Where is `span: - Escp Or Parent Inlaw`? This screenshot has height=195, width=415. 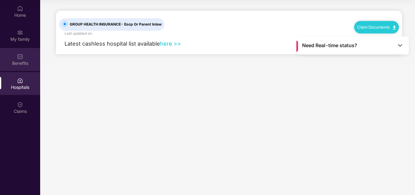
span: - Escp Or Parent Inlaw is located at coordinates (141, 24).